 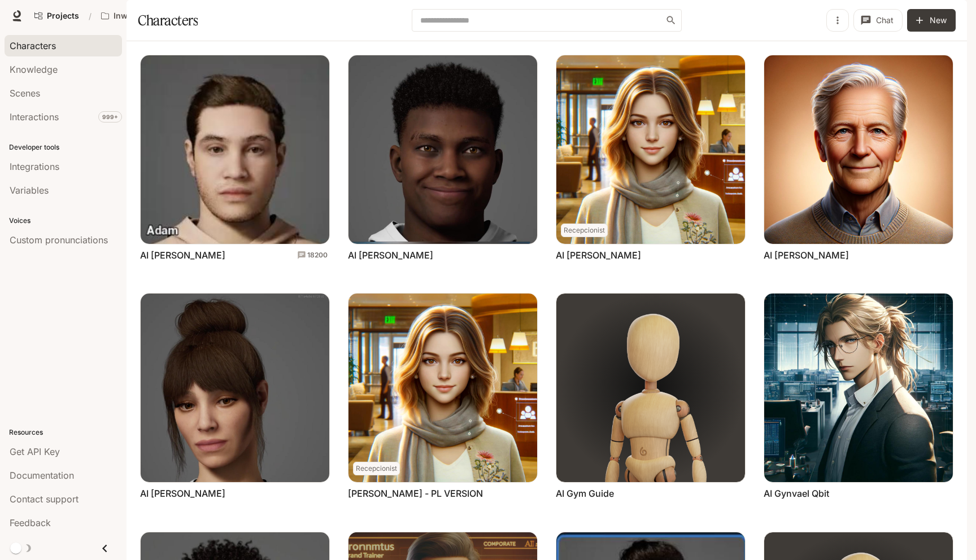 What do you see at coordinates (146, 16) in the screenshot?
I see `p: Inworld AI Demos kamil` at bounding box center [146, 16].